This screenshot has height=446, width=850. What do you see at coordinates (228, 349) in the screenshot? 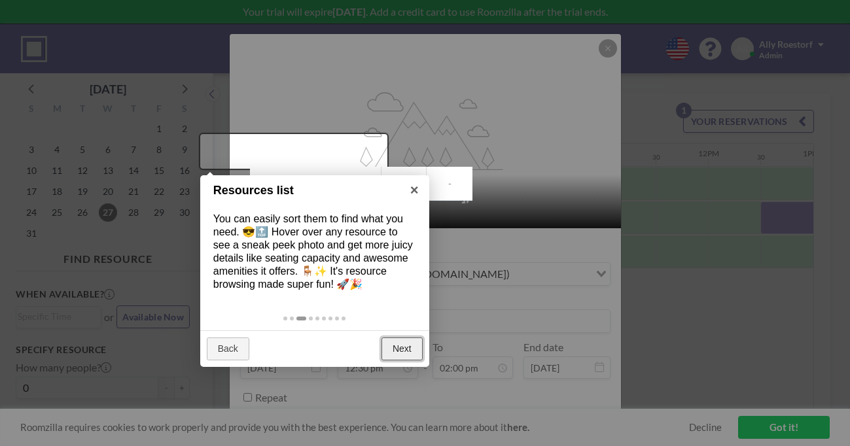
I see `a: Back` at bounding box center [228, 349].